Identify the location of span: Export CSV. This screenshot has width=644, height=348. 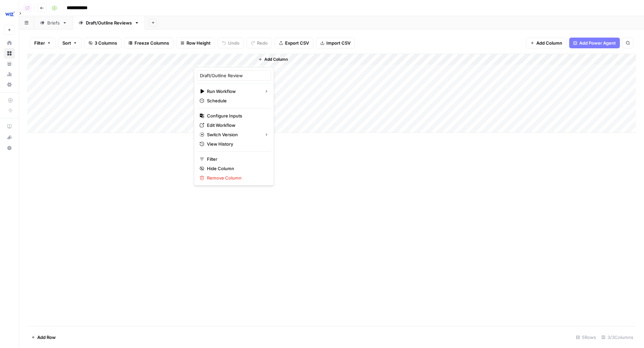
(297, 43).